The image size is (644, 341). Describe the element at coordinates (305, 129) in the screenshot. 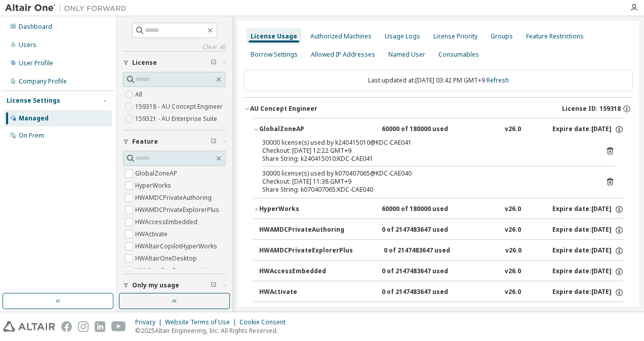

I see `div: GlobalZoneAP` at that location.